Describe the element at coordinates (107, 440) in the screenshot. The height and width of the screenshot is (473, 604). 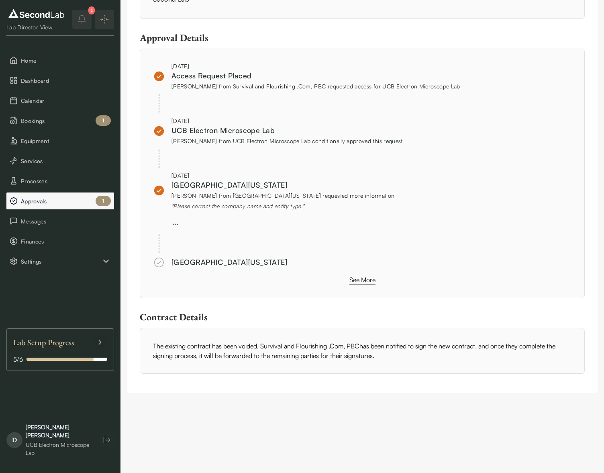
I see `button: Log out` at that location.